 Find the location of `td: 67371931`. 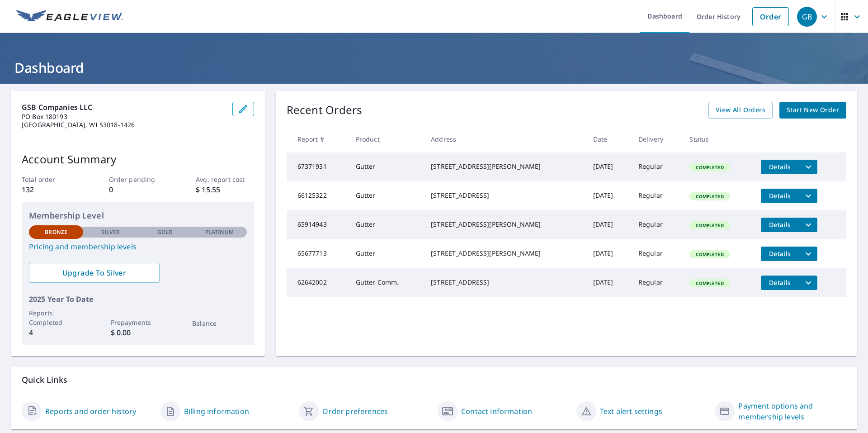

td: 67371931 is located at coordinates (317, 167).